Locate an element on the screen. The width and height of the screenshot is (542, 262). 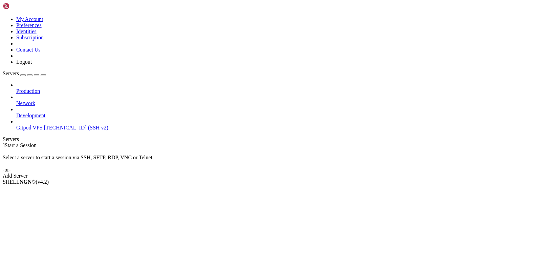
span: Development is located at coordinates (31, 115).